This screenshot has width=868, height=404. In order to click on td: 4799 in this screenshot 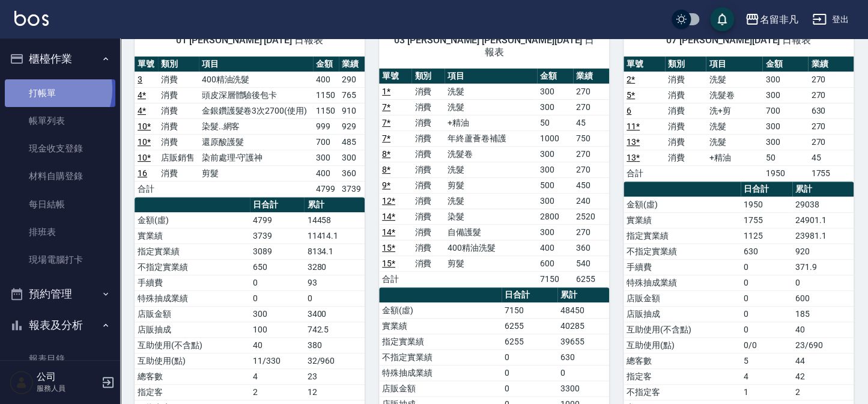, I will do `click(326, 188)`.